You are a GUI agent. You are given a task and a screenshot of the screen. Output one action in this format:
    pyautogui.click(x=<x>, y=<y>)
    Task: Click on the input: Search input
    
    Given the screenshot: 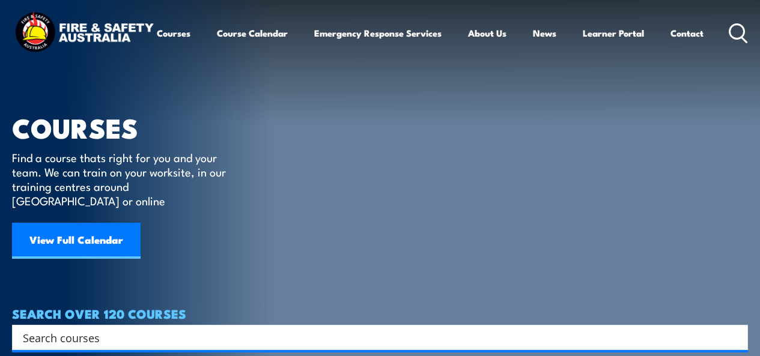 What is the action you would take?
    pyautogui.click(x=372, y=338)
    